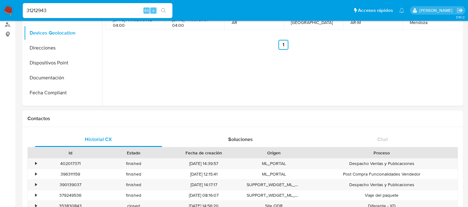 The height and width of the screenshot is (207, 468). I want to click on button: search-icon, so click(163, 11).